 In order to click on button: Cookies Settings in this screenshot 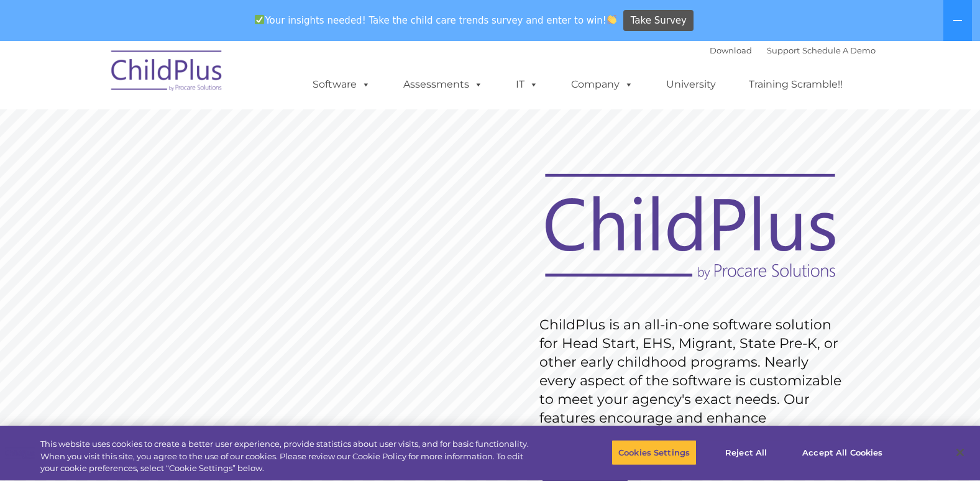, I will do `click(654, 453)`.